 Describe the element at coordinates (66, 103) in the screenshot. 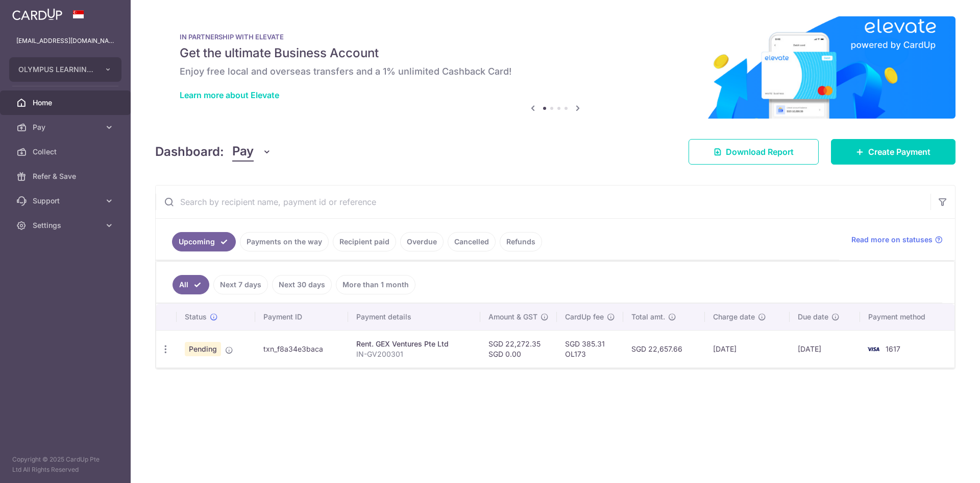

I see `span: Home` at that location.